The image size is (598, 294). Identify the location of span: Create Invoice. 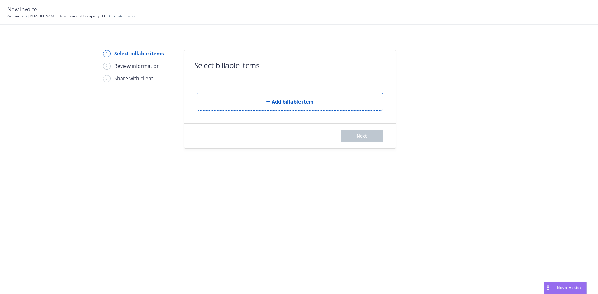
(124, 16).